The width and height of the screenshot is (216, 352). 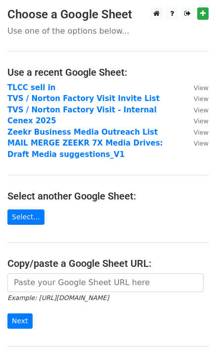 What do you see at coordinates (31, 88) in the screenshot?
I see `strong: TLCC sell in` at bounding box center [31, 88].